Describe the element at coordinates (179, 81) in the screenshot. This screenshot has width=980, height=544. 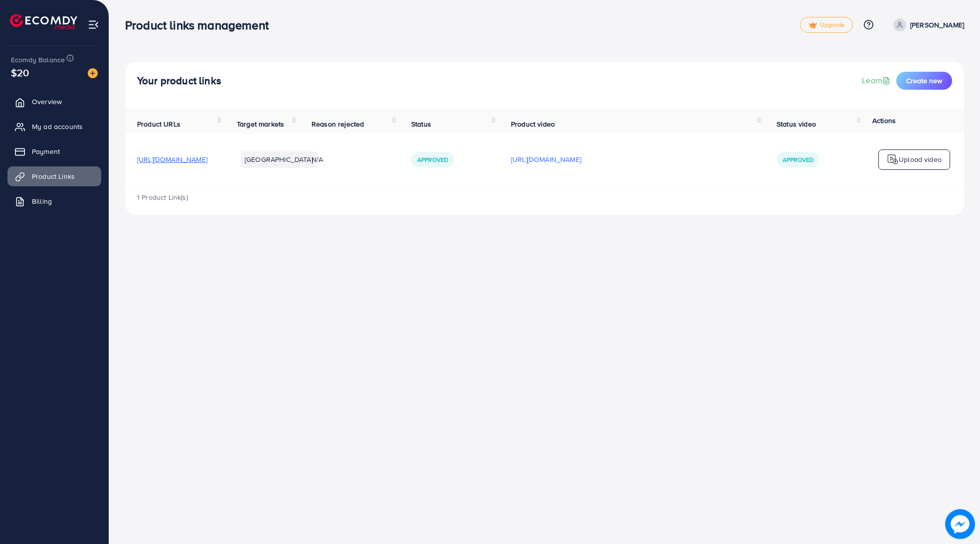
I see `h4: Your product links` at that location.